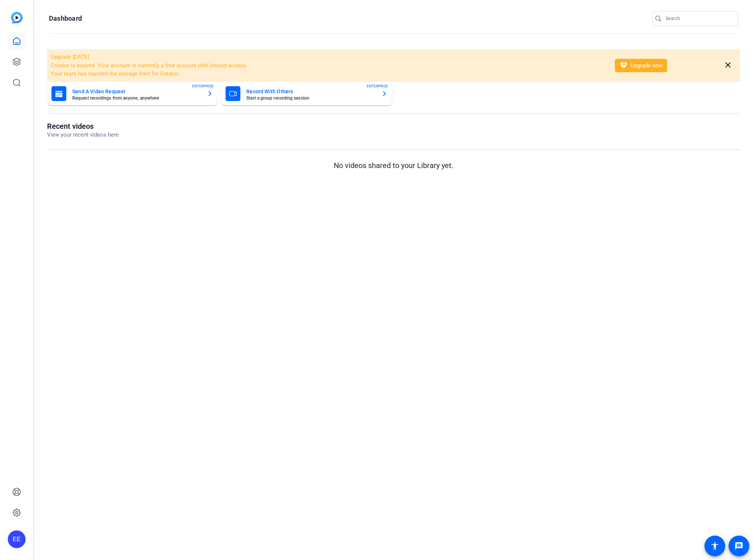 The height and width of the screenshot is (560, 753). Describe the element at coordinates (132, 94) in the screenshot. I see `button: Send A Video RequestRequest recordings from anyone, anywhereENTERPRISE` at that location.